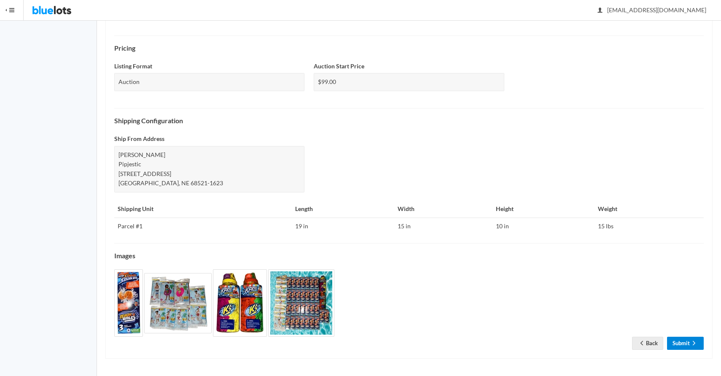  Describe the element at coordinates (544, 226) in the screenshot. I see `td: 10 in` at that location.